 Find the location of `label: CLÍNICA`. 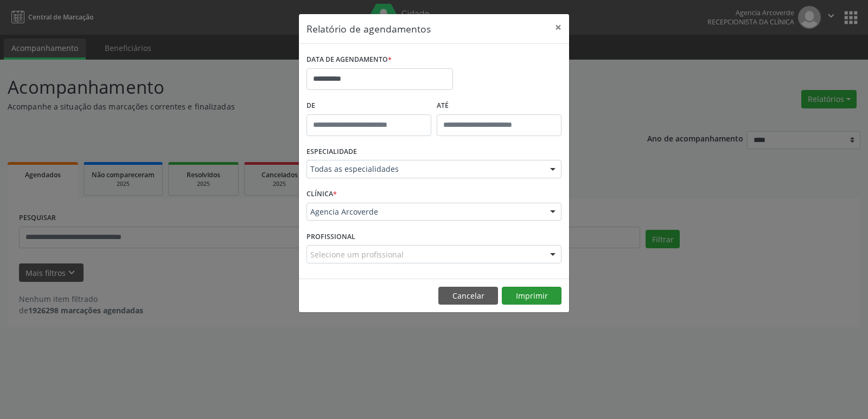

label: CLÍNICA is located at coordinates (322, 194).